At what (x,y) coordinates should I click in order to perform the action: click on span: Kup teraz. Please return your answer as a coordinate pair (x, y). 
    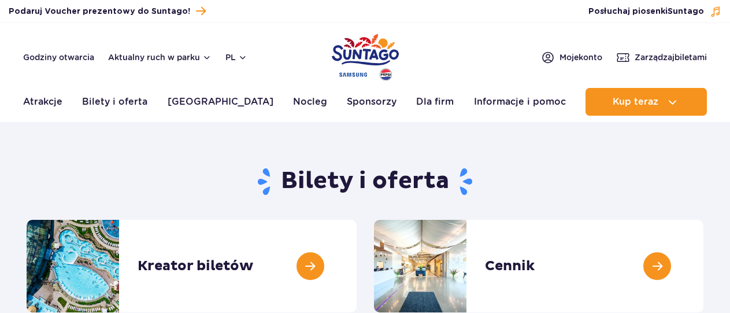
    Looking at the image, I should click on (635, 102).